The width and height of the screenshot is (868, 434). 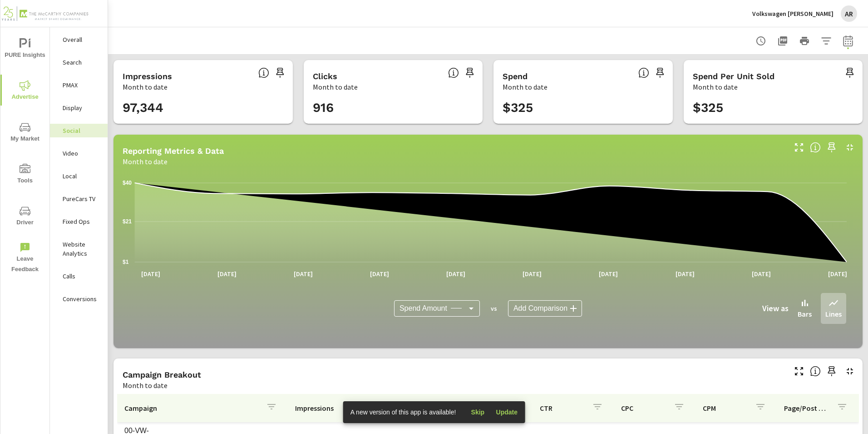 What do you see at coordinates (644, 73) in the screenshot?
I see `span: The amount of money spent on advertising during the period.` at bounding box center [644, 73].